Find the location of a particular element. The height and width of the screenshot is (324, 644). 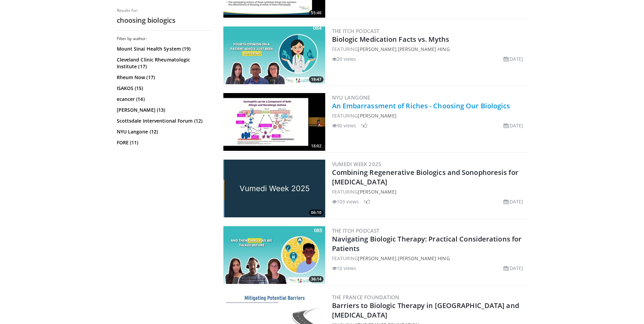

a: ISAKOS (15) is located at coordinates (163, 88).